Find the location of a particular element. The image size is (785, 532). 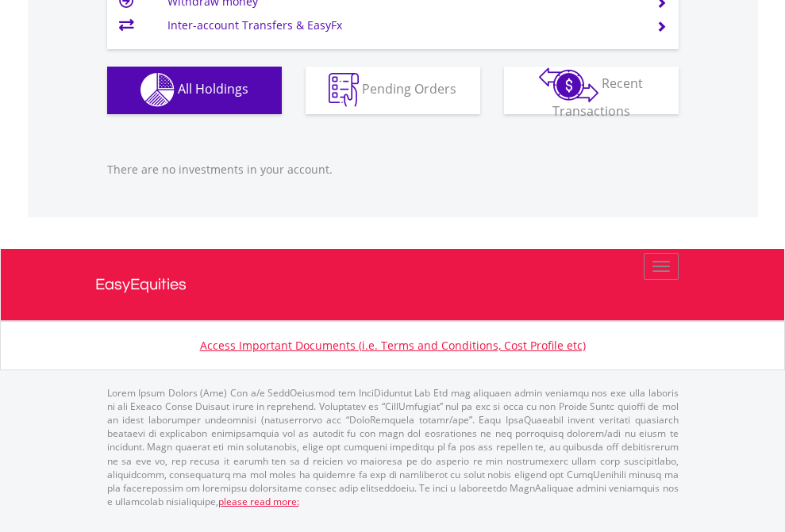

span: Recent Transactions is located at coordinates (598, 97).